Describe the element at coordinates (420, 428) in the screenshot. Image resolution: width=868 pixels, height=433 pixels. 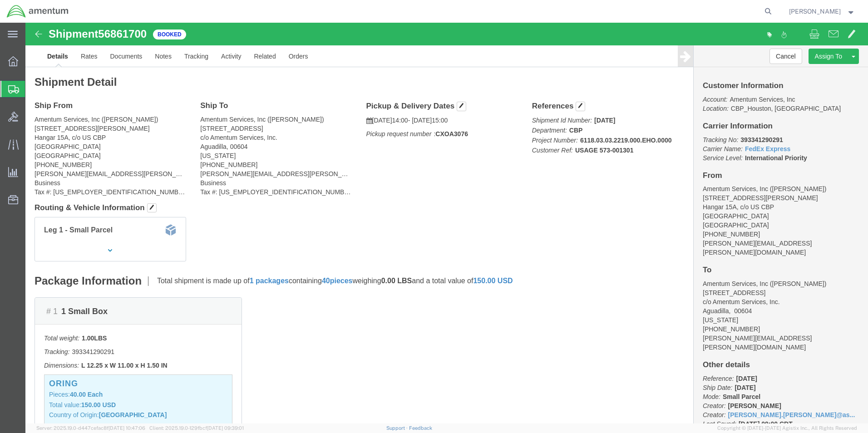
I see `a: Feedback` at that location.